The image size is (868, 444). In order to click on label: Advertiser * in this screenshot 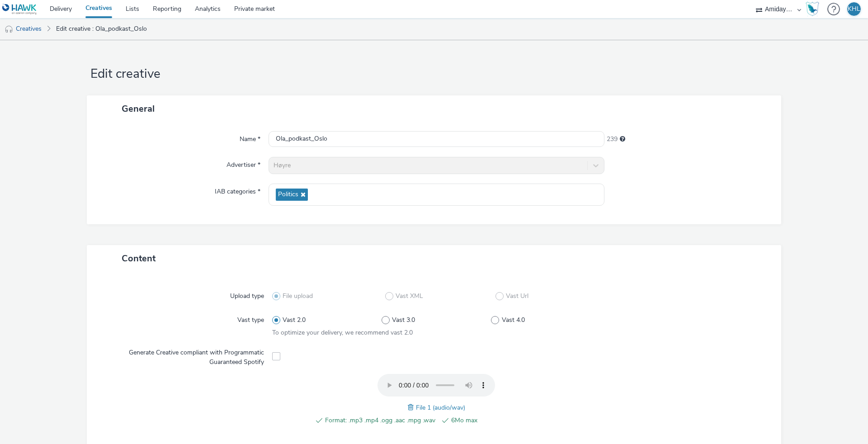, I will do `click(243, 163)`.